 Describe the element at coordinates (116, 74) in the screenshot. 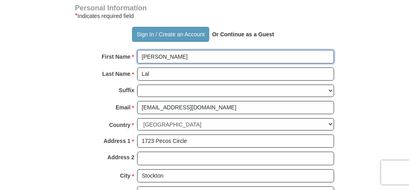

I see `strong: Last Name` at that location.